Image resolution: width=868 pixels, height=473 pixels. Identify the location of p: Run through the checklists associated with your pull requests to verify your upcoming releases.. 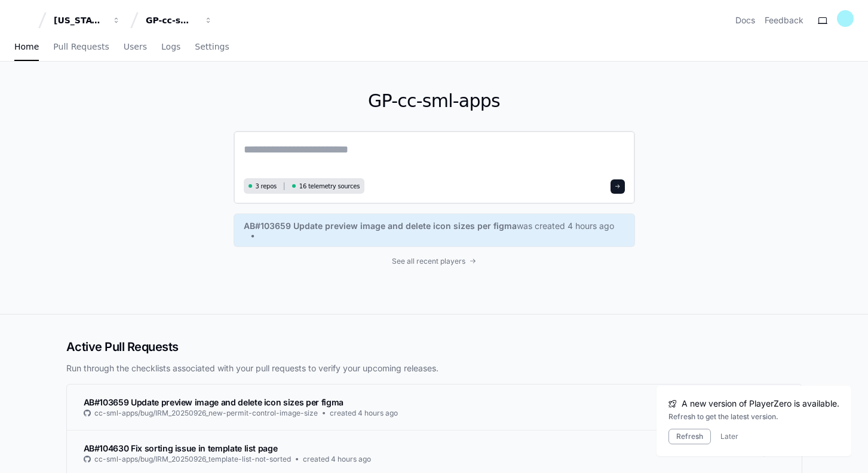
(435, 369).